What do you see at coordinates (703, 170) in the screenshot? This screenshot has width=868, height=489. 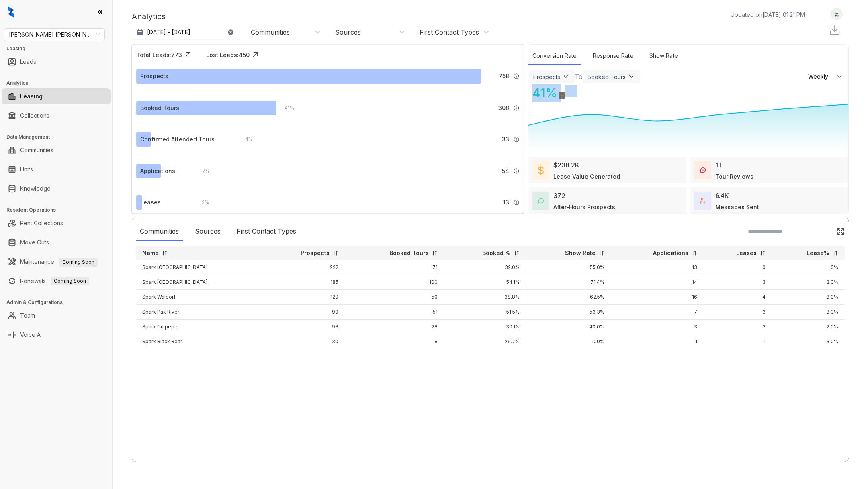 I see `img: TourReviews` at bounding box center [703, 170].